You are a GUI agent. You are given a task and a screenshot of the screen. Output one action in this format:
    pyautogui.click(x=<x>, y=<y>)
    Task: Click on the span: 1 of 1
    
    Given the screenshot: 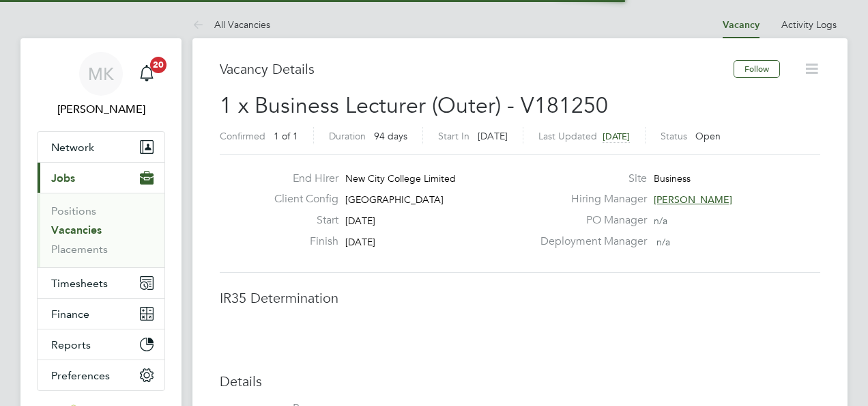 What is the action you would take?
    pyautogui.click(x=286, y=136)
    